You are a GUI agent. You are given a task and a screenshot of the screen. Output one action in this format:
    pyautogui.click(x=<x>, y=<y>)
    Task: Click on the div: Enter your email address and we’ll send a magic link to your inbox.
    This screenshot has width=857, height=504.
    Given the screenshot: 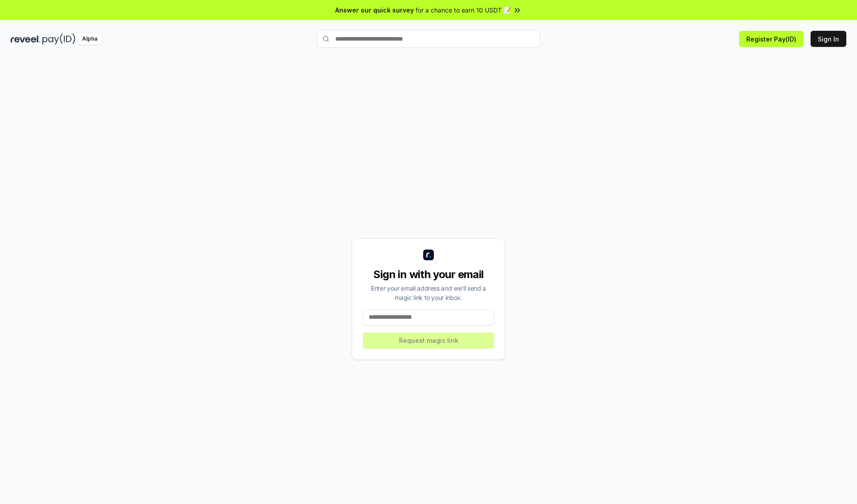 What is the action you would take?
    pyautogui.click(x=428, y=293)
    